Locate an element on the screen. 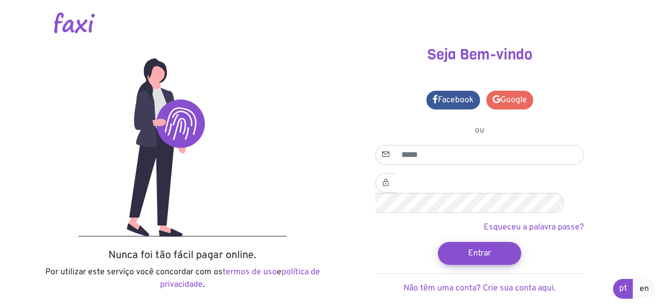  a: pt is located at coordinates (622, 289).